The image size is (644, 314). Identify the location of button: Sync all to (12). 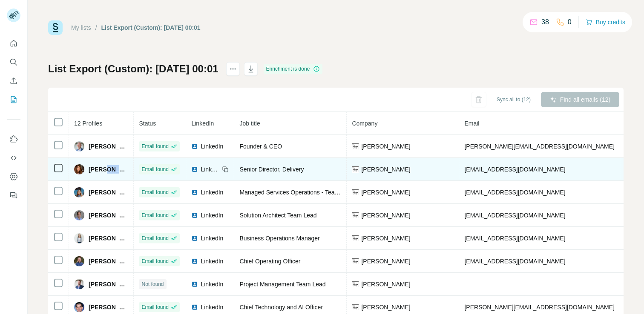
(514, 100).